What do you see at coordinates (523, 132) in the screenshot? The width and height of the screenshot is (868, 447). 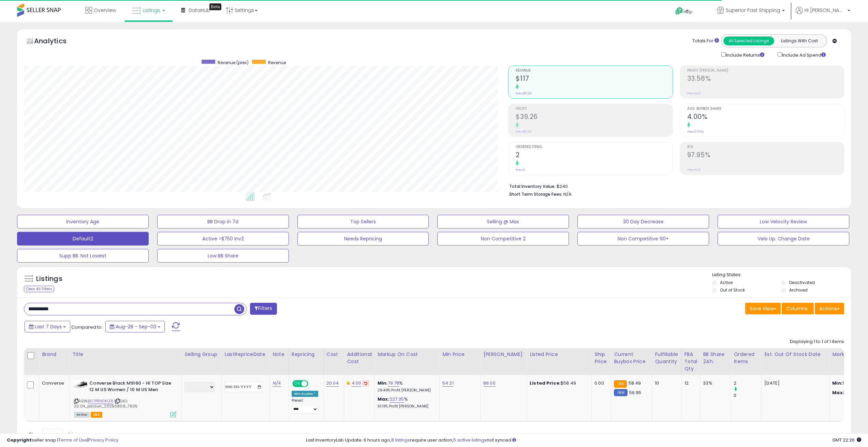 I see `small: Prev: $0.00` at bounding box center [523, 132].